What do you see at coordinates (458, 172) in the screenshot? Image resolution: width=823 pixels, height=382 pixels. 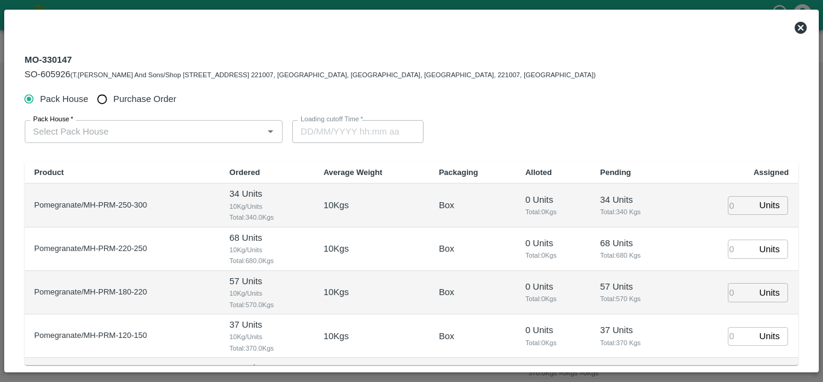 I see `b: Packaging` at bounding box center [458, 172].